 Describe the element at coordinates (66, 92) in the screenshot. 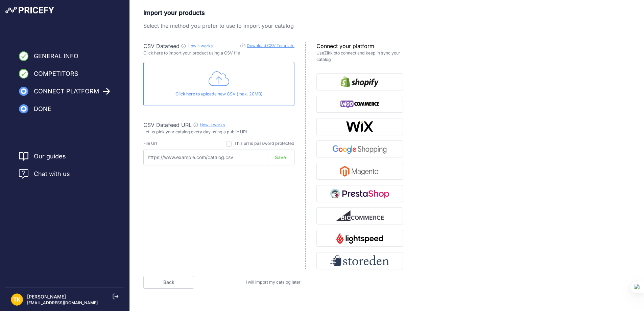

I see `span: Connect Platform` at that location.